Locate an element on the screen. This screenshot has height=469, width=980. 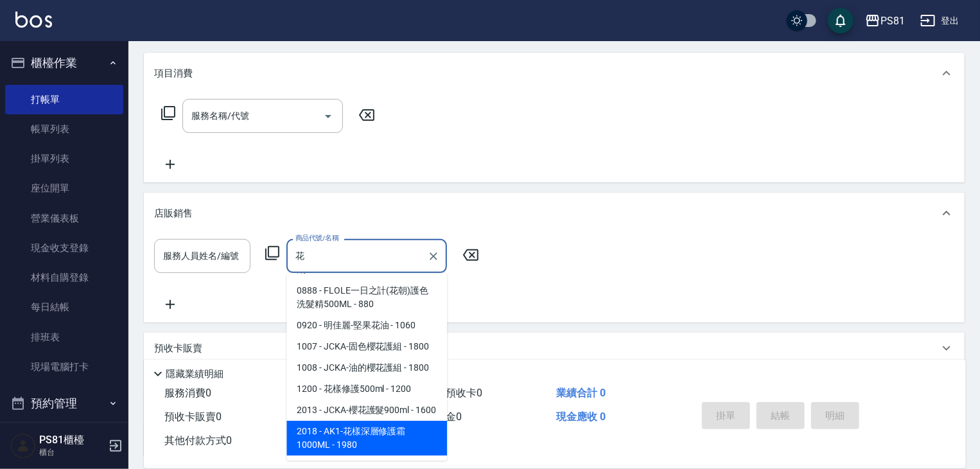
a: 營業儀表板 is located at coordinates (64, 218).